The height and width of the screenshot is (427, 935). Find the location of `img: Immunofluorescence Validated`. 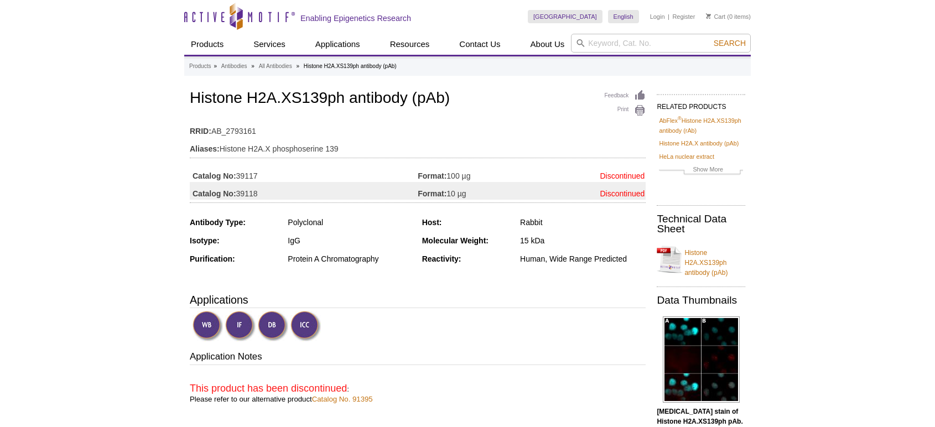

img: Immunofluorescence Validated is located at coordinates (240, 326).